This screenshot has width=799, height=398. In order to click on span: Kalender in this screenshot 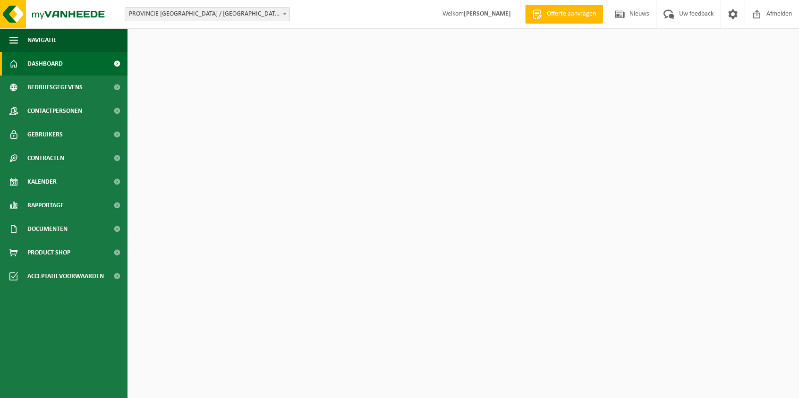, I will do `click(42, 182)`.